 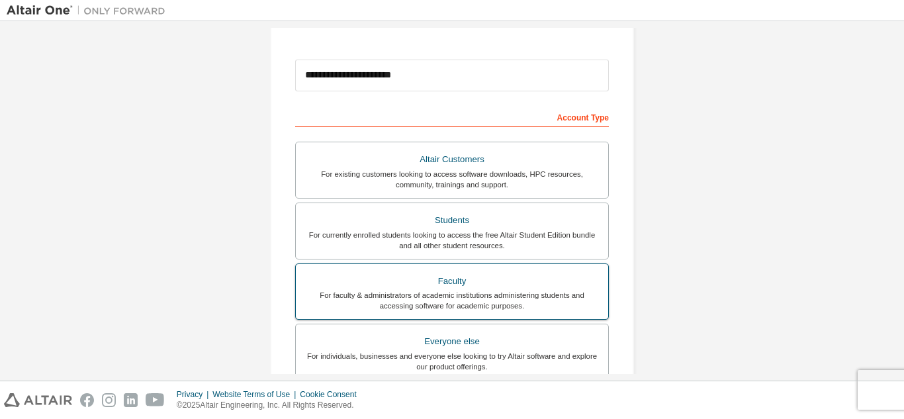 I want to click on div: Cookie Consent, so click(x=331, y=394).